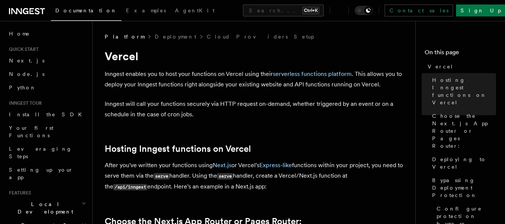 The image size is (505, 224). What do you see at coordinates (130, 187) in the screenshot?
I see `code: /api/inngest` at bounding box center [130, 187].